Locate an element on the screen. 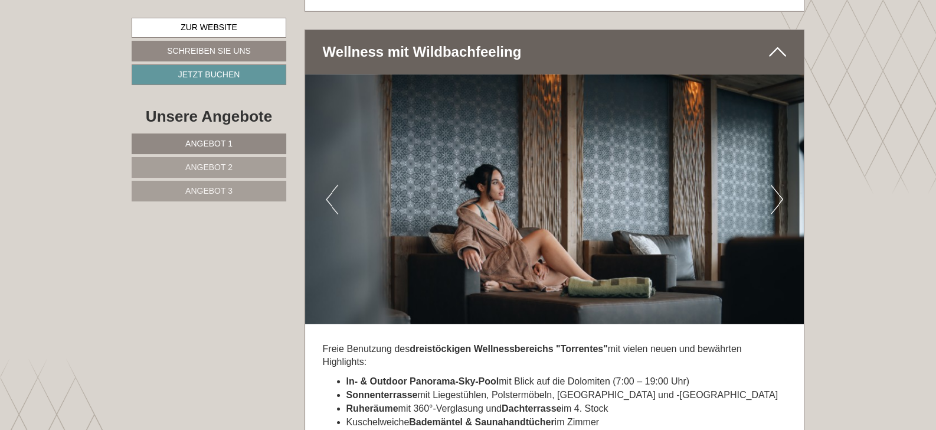 Image resolution: width=936 pixels, height=430 pixels. li: mit 360°-Verglasung und im 4. Stock is located at coordinates (567, 408).